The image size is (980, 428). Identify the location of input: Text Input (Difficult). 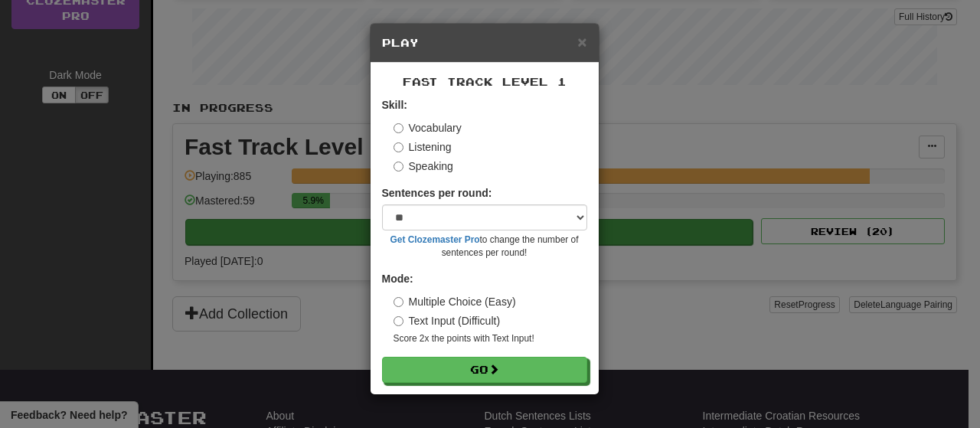
(398, 321).